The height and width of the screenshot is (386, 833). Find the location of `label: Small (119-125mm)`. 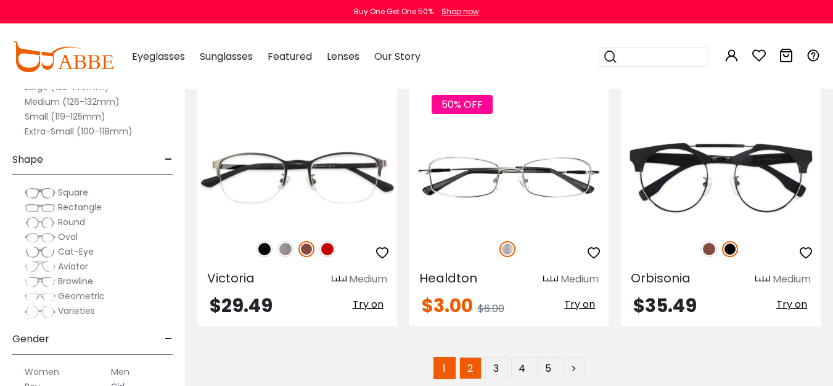

label: Small (119-125mm) is located at coordinates (65, 117).